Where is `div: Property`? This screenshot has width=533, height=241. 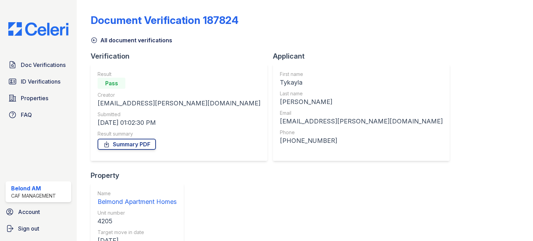 div: Property is located at coordinates (140, 176).